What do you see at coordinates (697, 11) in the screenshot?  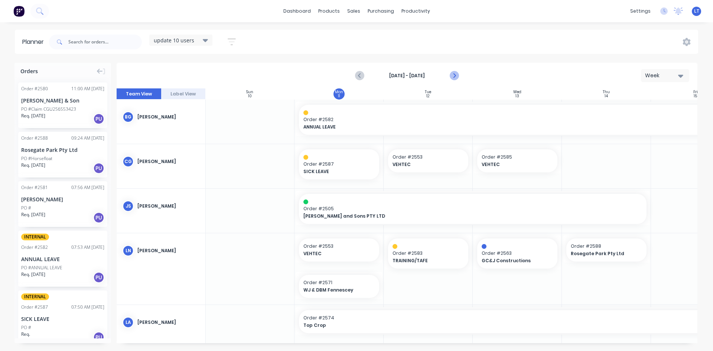 I see `span: LT` at bounding box center [697, 11].